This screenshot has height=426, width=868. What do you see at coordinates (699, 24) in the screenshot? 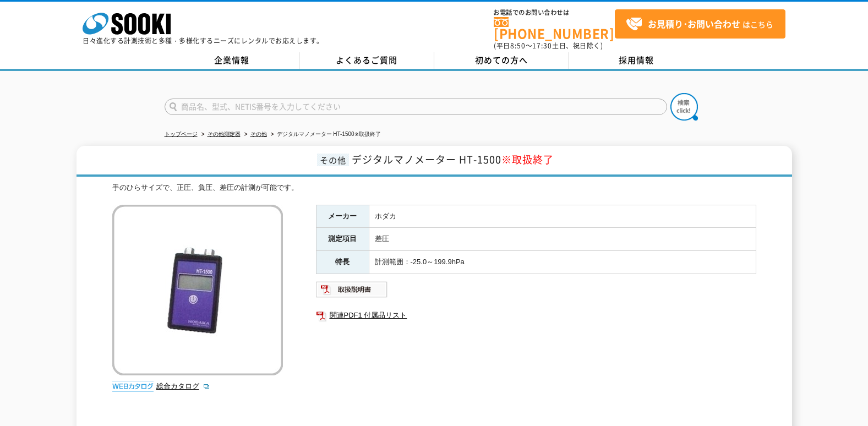
I see `span: はこちら` at bounding box center [699, 24].